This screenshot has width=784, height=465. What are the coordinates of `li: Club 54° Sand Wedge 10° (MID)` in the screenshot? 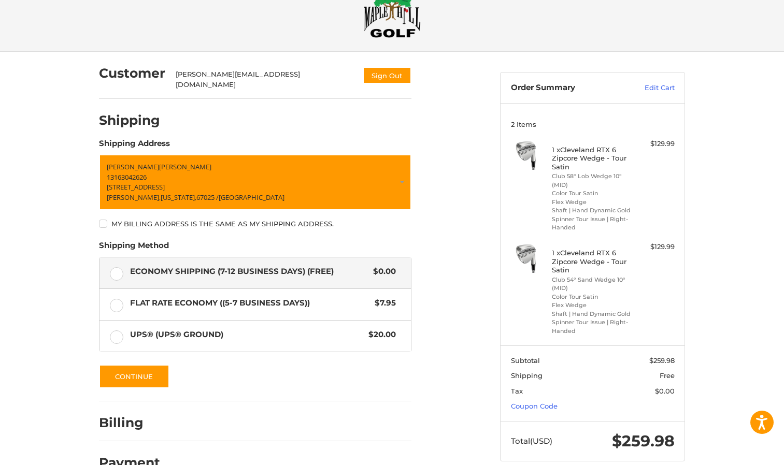 It's located at (591, 284).